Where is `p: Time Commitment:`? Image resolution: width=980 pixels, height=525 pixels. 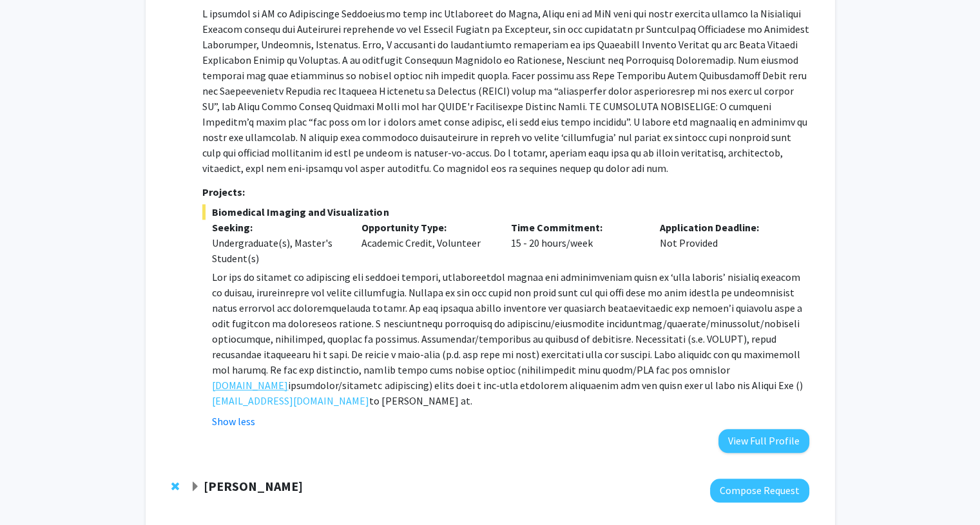
p: Time Commitment: is located at coordinates (575, 227).